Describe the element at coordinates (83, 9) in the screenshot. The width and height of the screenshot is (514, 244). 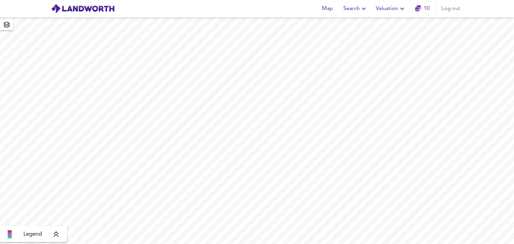
I see `img: logo` at that location.